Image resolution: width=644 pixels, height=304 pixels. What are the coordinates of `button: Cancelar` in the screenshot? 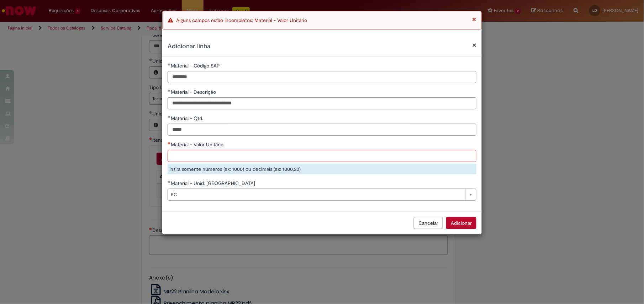 It's located at (428, 224).